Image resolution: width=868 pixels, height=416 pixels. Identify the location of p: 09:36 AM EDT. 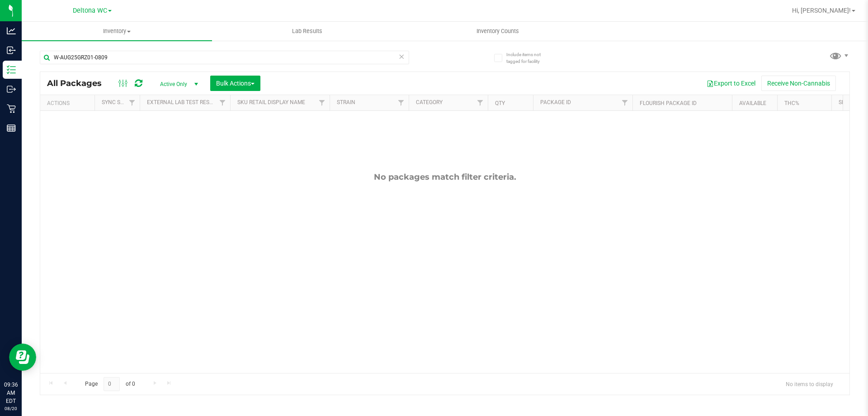
(11, 393).